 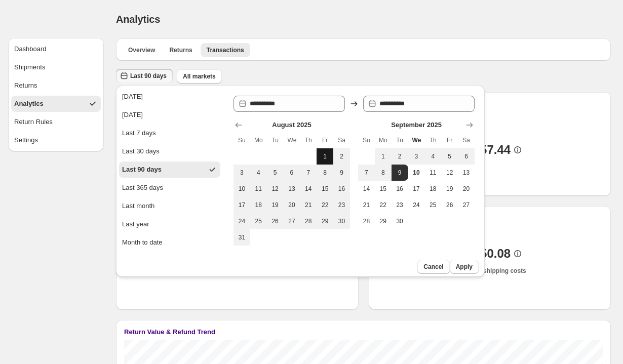 What do you see at coordinates (342, 222) in the screenshot?
I see `button: Saturday August 30 2025` at bounding box center [342, 222].